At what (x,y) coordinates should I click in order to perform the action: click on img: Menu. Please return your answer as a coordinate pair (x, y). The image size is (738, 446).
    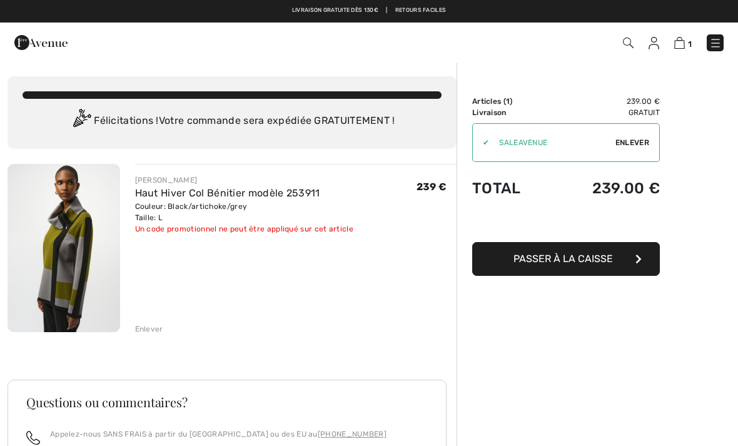
    Looking at the image, I should click on (716, 43).